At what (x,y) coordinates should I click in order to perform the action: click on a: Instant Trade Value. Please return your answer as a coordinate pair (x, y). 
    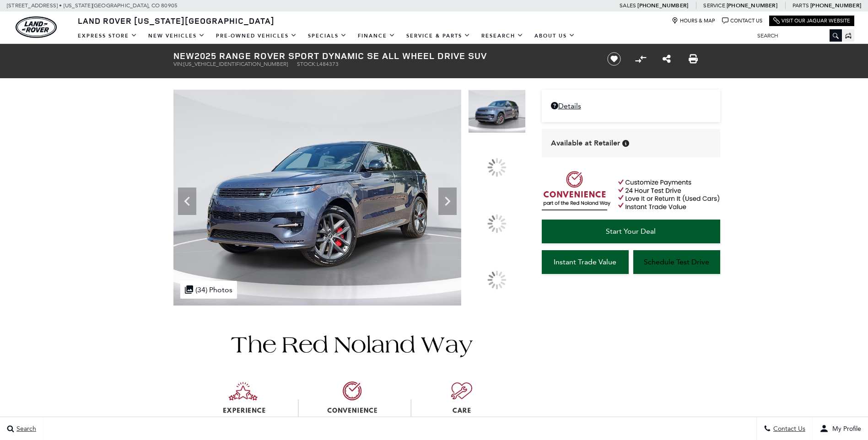
    Looking at the image, I should click on (585, 262).